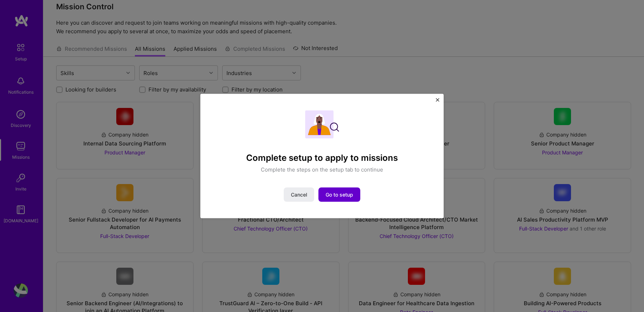 The image size is (644, 312). Describe the element at coordinates (438, 101) in the screenshot. I see `button: Close` at that location.